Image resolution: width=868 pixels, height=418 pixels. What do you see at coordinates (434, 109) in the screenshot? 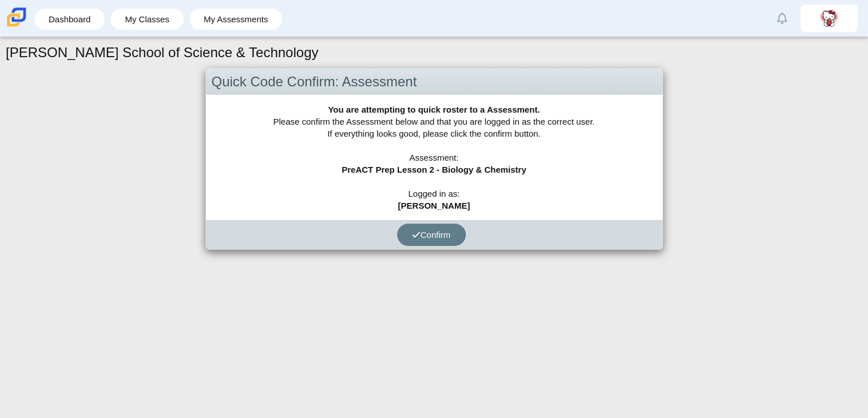
I see `b: You are attempting to quick roster to a Assessment.` at bounding box center [434, 109].